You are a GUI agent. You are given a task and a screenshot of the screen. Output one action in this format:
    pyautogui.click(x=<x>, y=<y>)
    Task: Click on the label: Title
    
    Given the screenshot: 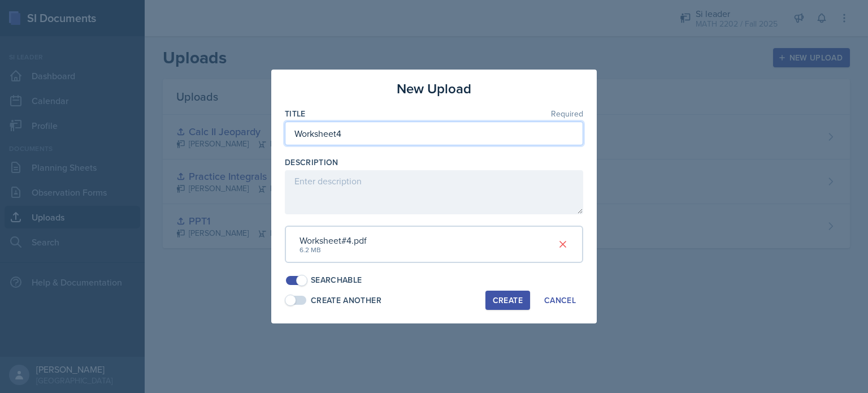 What is the action you would take?
    pyautogui.click(x=295, y=114)
    